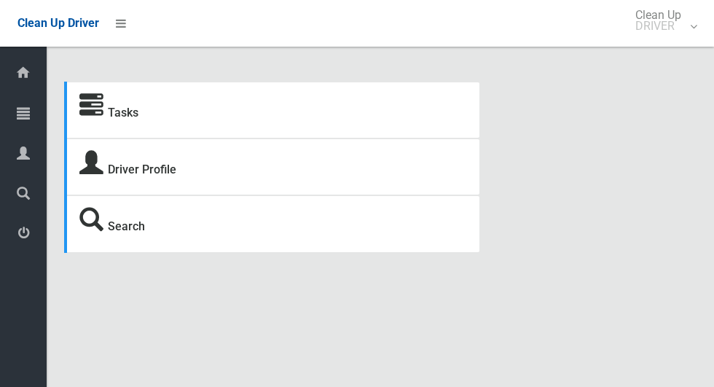 This screenshot has height=387, width=714. What do you see at coordinates (657, 25) in the screenshot?
I see `small: DRIVER` at bounding box center [657, 25].